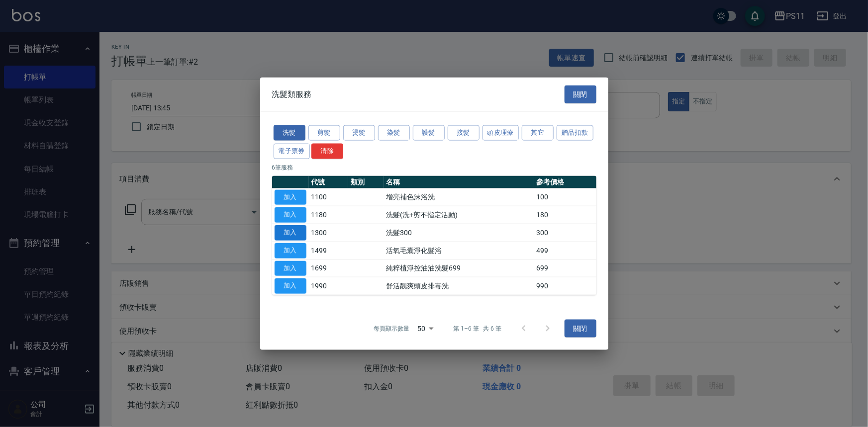 Image resolution: width=868 pixels, height=427 pixels. I want to click on button: 剪髮, so click(325, 132).